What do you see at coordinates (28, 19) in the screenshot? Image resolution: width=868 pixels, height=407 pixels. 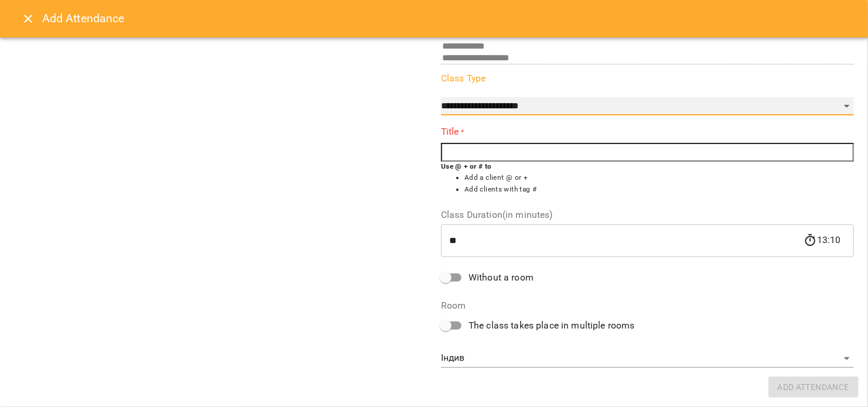 I see `button: Close` at bounding box center [28, 19].